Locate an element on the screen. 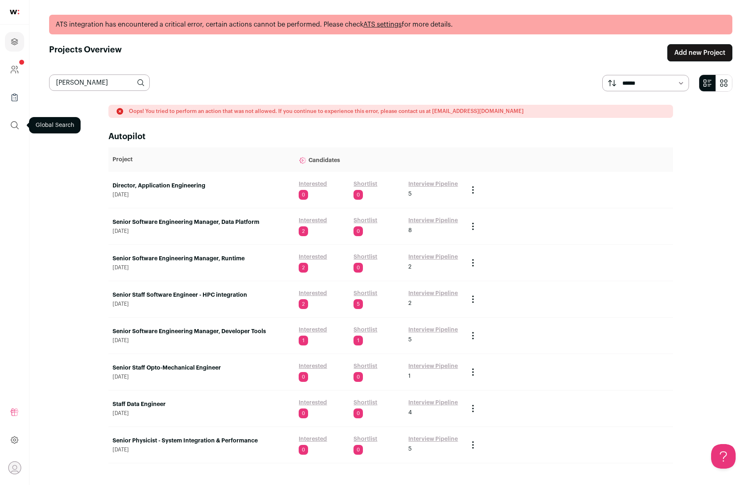 The height and width of the screenshot is (485, 752). a: Senior Software Engineering Manager, Runtime is located at coordinates (201, 259).